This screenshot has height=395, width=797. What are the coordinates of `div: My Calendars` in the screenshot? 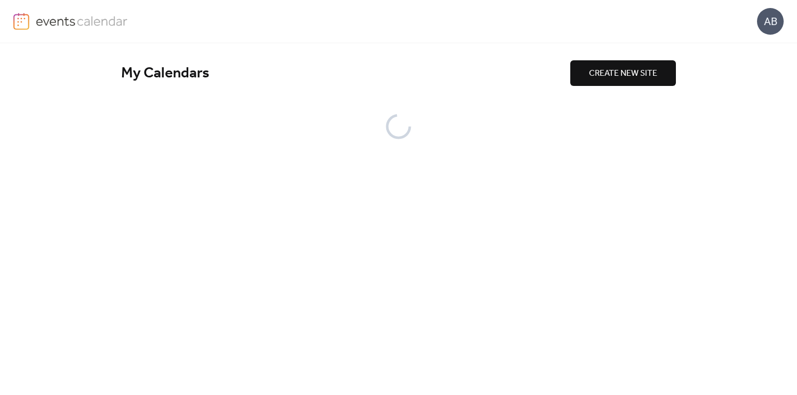 It's located at (346, 73).